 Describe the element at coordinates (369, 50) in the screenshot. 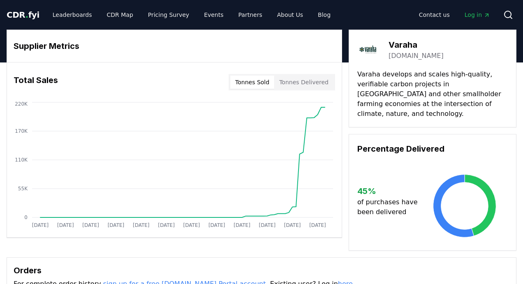

I see `img: Varaha-logo` at that location.